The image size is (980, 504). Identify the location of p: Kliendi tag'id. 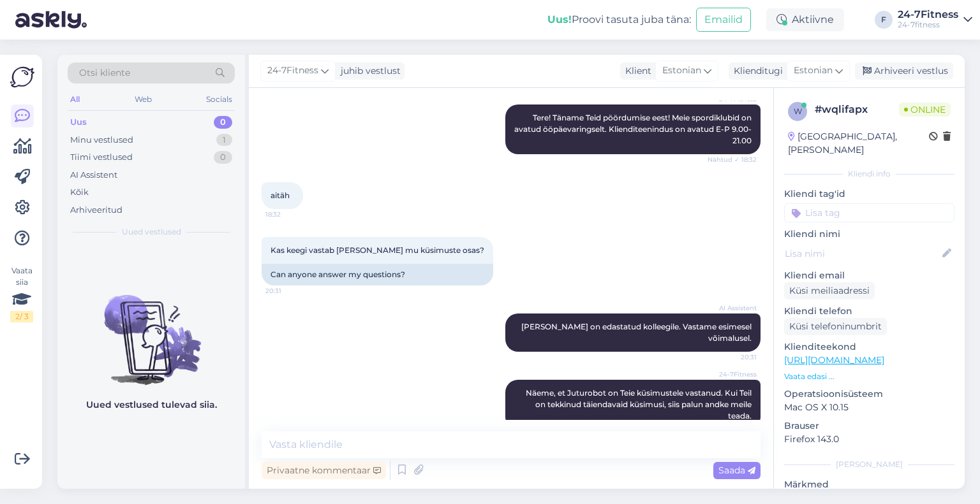
(868, 194).